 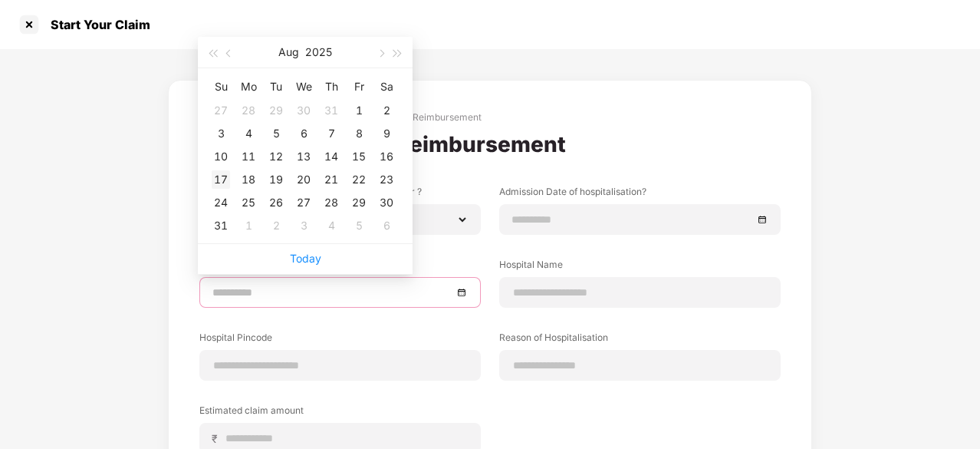 What do you see at coordinates (221, 157) in the screenshot?
I see `div: 10` at bounding box center [221, 157].